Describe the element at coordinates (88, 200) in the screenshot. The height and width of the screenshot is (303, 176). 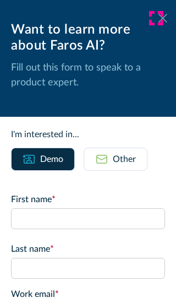
I see `label: First name` at that location.